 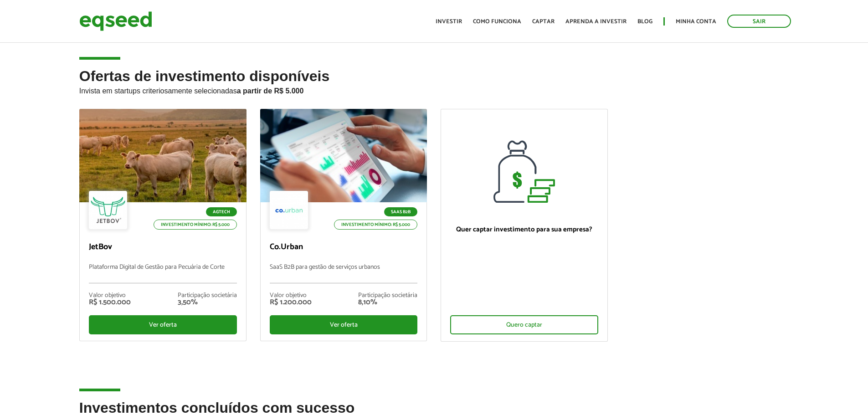 I want to click on p: Plataforma Digital de Gestão para Pecuária de Corte, so click(x=163, y=273).